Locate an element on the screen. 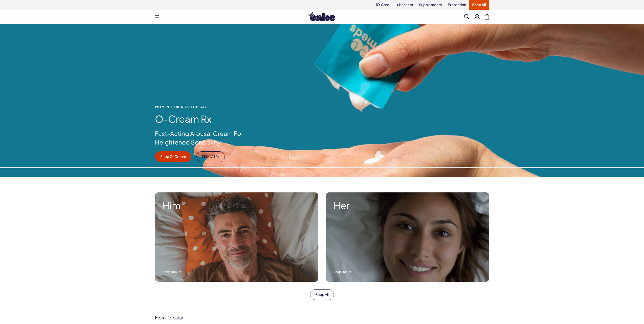  strong: Her is located at coordinates (407, 205).